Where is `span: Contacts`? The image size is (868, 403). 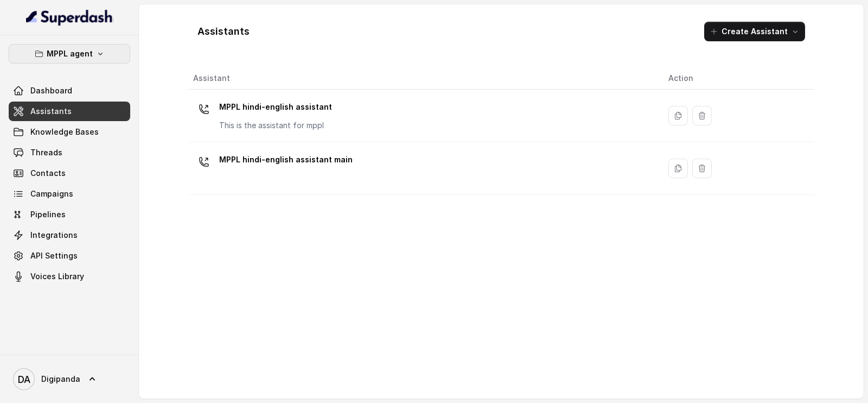
span: Contacts is located at coordinates (48, 173).